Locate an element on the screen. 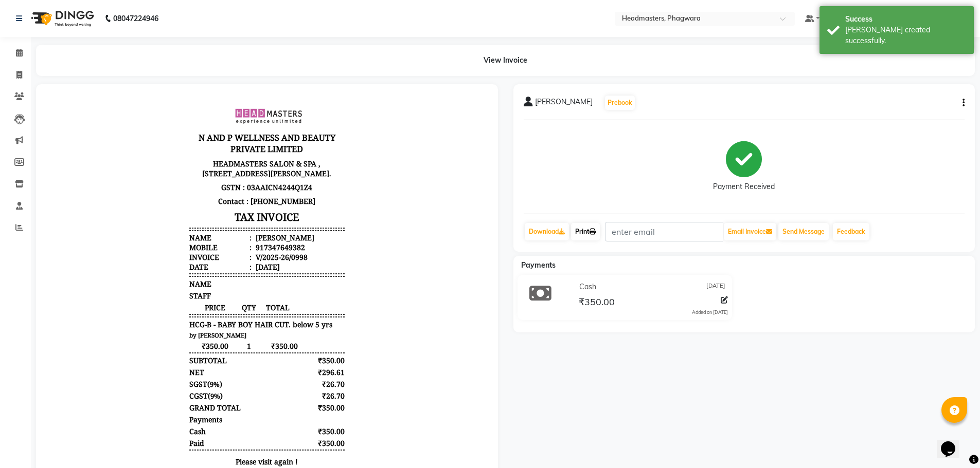 Image resolution: width=980 pixels, height=468 pixels. input: enter email is located at coordinates (664, 232).